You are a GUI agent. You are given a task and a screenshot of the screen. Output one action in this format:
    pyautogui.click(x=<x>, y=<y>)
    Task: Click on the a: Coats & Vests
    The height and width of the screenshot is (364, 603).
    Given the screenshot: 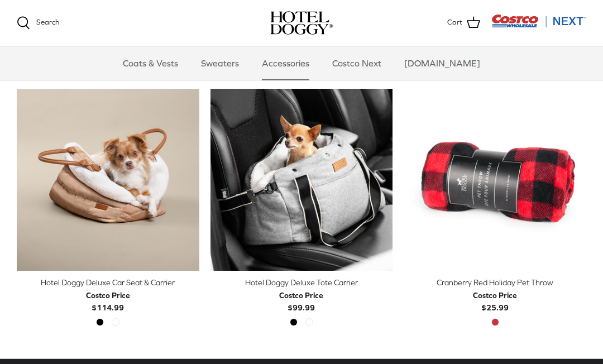 What is the action you would take?
    pyautogui.click(x=150, y=63)
    